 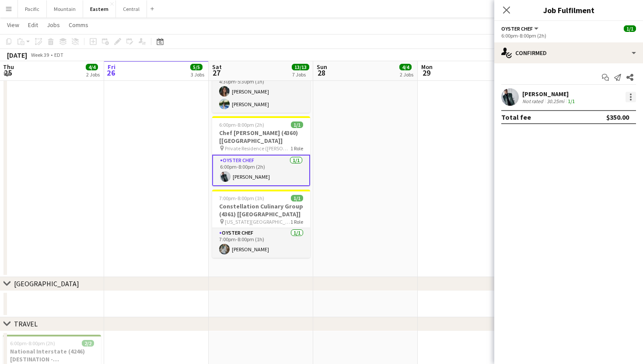 What do you see at coordinates (196, 67) in the screenshot?
I see `span: 5/5` at bounding box center [196, 67].